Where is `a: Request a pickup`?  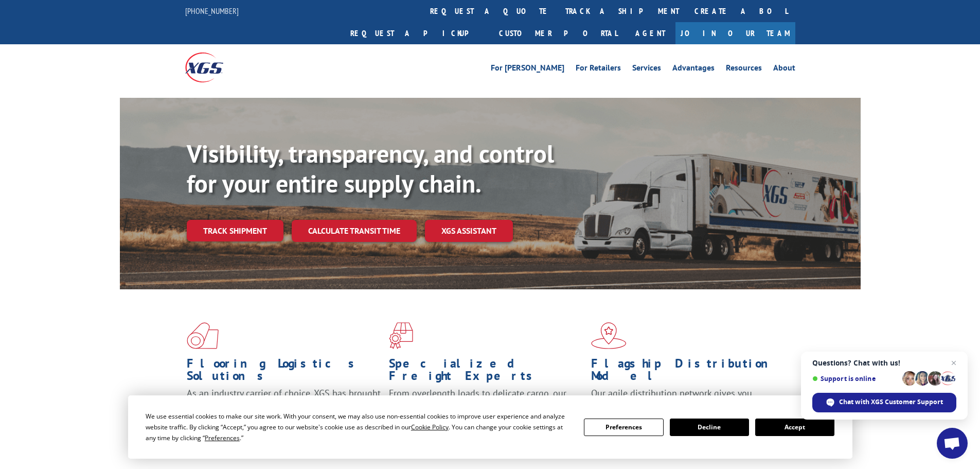 a: Request a pickup is located at coordinates (417, 33).